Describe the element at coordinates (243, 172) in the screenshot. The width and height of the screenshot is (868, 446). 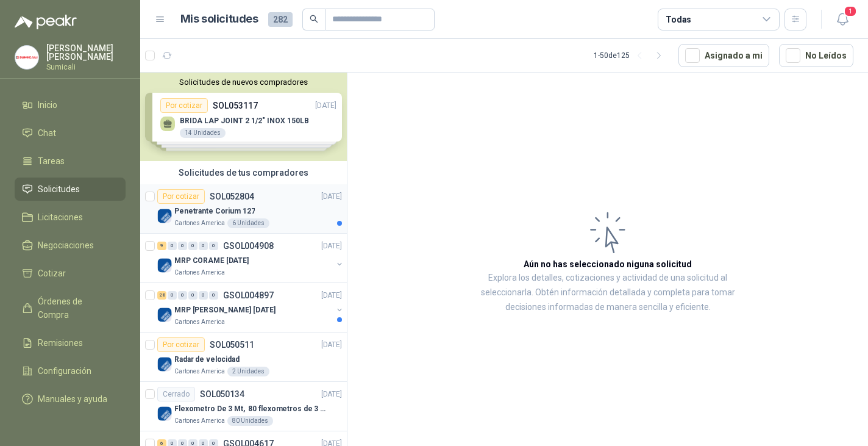
I see `div: Solicitudes de tus compradores` at that location.